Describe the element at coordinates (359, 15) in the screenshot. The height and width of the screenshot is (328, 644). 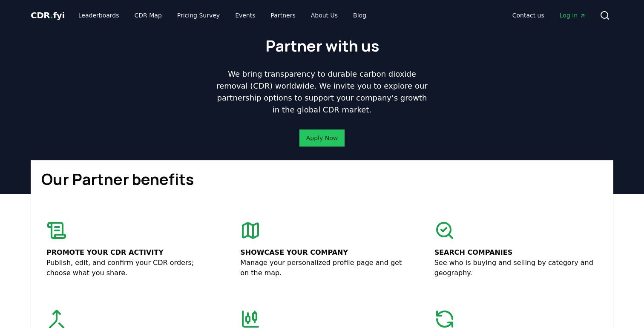
I see `a: Blog` at that location.